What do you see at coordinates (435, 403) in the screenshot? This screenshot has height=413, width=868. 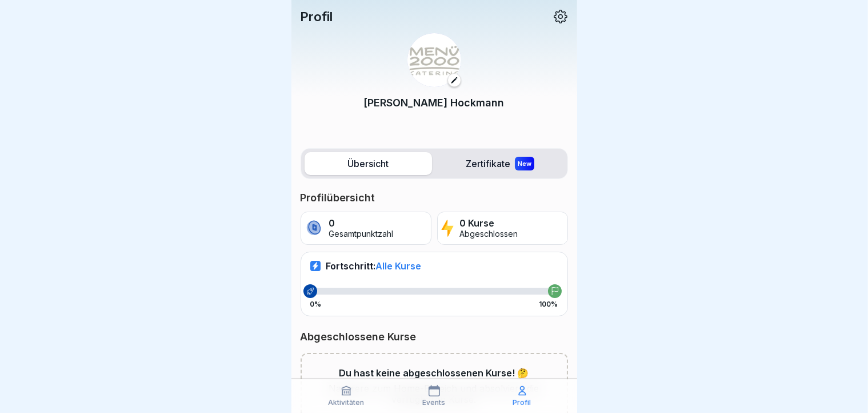 I see `p: Events` at bounding box center [435, 403].